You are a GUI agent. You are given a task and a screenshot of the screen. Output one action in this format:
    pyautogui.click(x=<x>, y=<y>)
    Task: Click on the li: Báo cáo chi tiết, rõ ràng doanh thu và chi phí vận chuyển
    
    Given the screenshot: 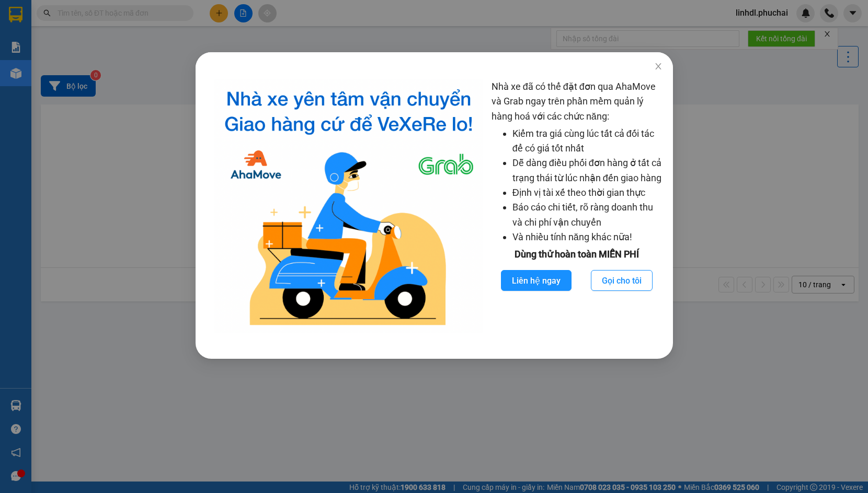 What is the action you would take?
    pyautogui.click(x=587, y=215)
    